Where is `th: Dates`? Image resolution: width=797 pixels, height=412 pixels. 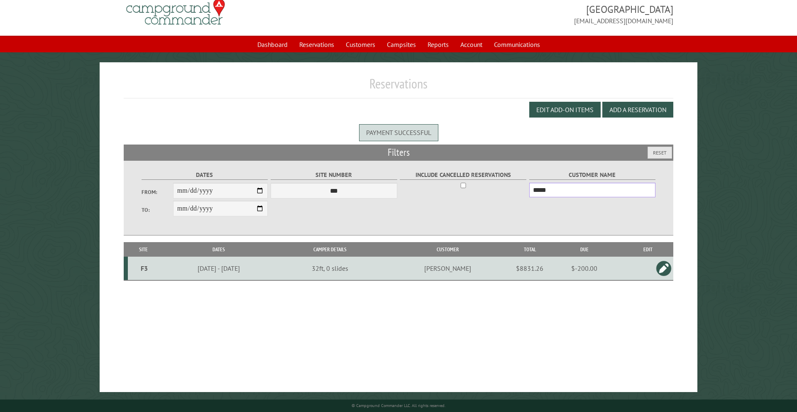 th: Dates is located at coordinates (218, 249).